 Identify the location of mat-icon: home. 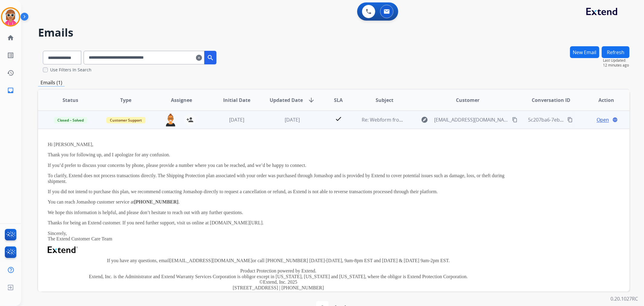
(11, 38).